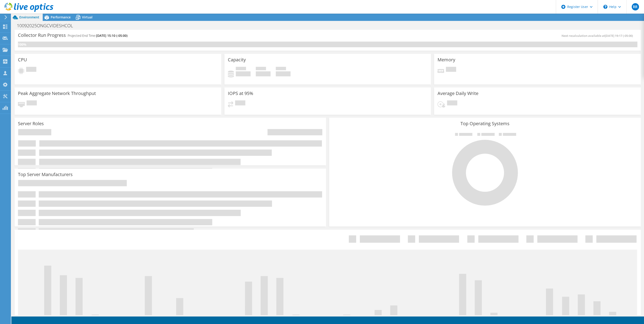 The width and height of the screenshot is (644, 324). What do you see at coordinates (57, 93) in the screenshot?
I see `h3: Peak Aggregate Network Throughput` at bounding box center [57, 93].